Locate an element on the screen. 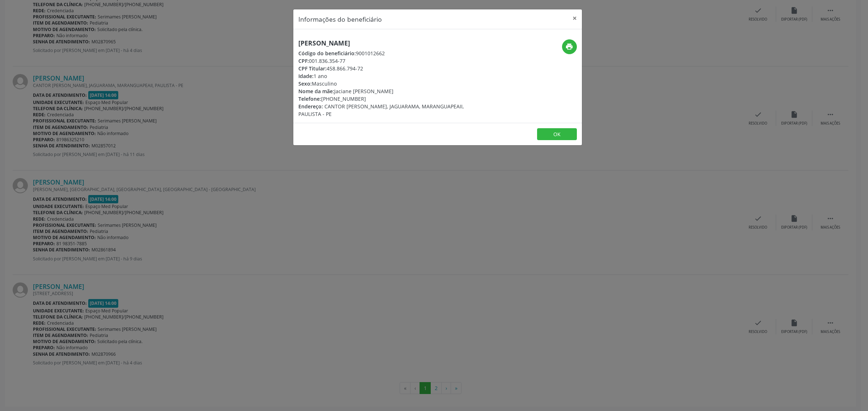  h5: Informações do beneficiário is located at coordinates (340, 19).